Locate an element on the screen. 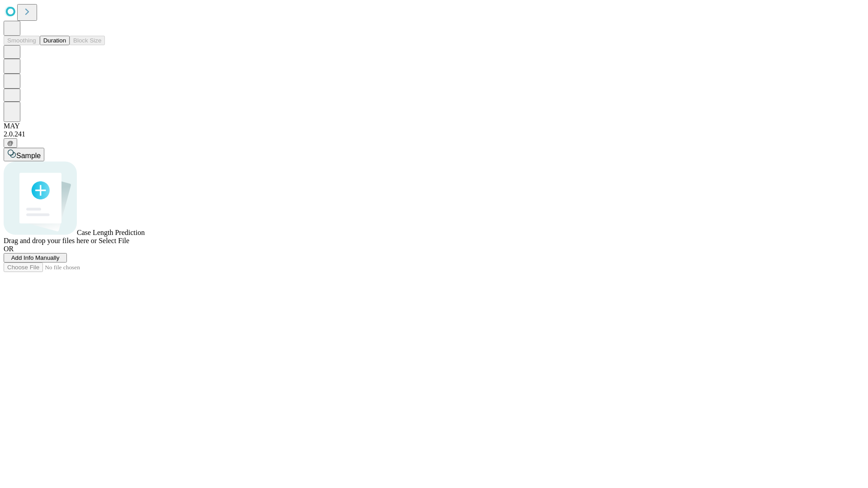 The width and height of the screenshot is (868, 488). span: Drag and drop your files here or is located at coordinates (51, 240).